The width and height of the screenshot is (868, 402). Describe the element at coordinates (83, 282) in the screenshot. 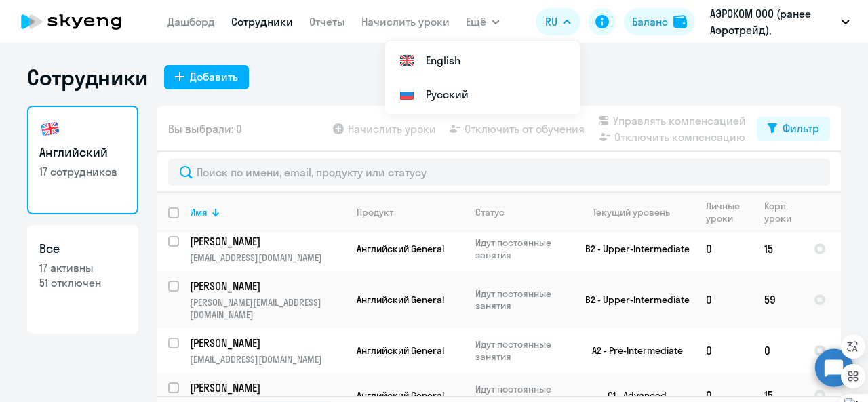

I see `p: 51 отключен` at that location.